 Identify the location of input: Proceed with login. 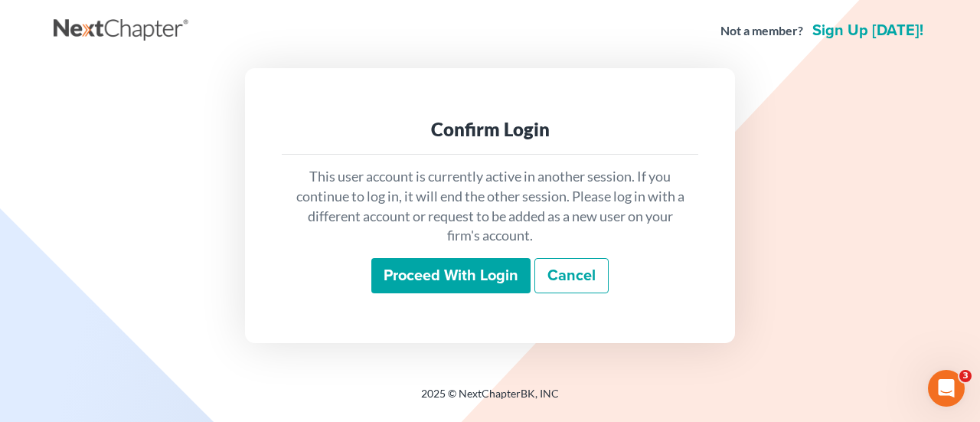
(451, 275).